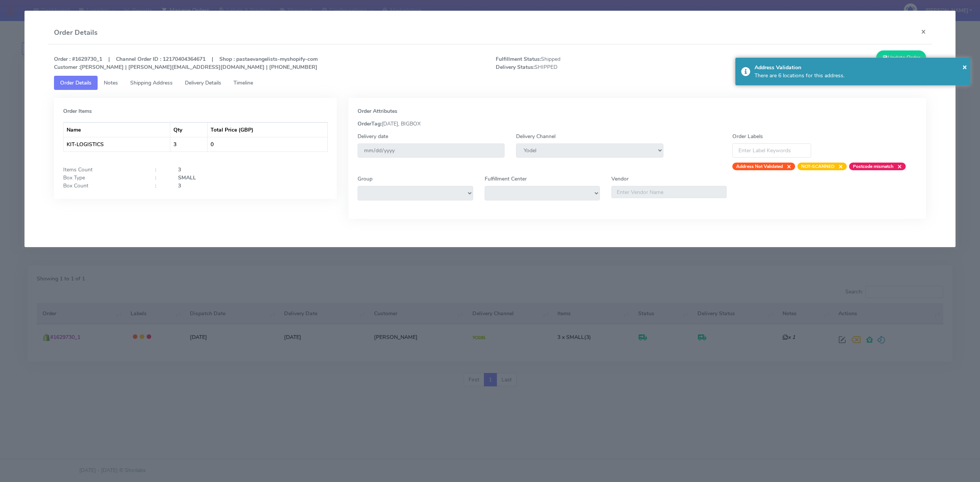 The width and height of the screenshot is (980, 482). Describe the element at coordinates (818, 166) in the screenshot. I see `strong: NOT-SCANNED` at that location.